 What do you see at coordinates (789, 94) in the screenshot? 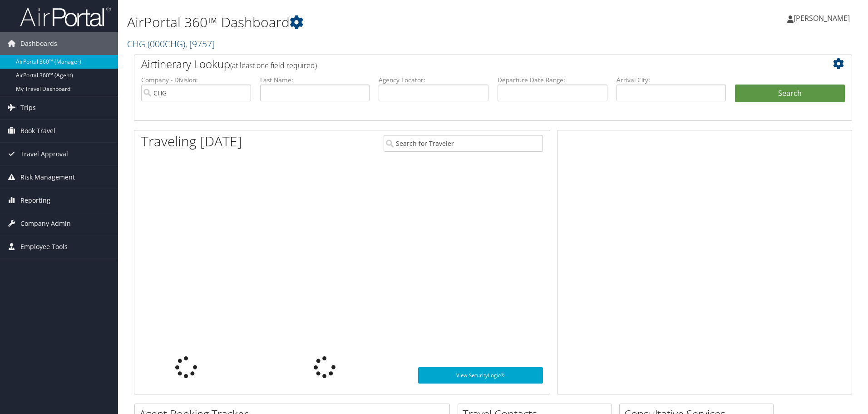
I see `button: Search` at bounding box center [789, 94].